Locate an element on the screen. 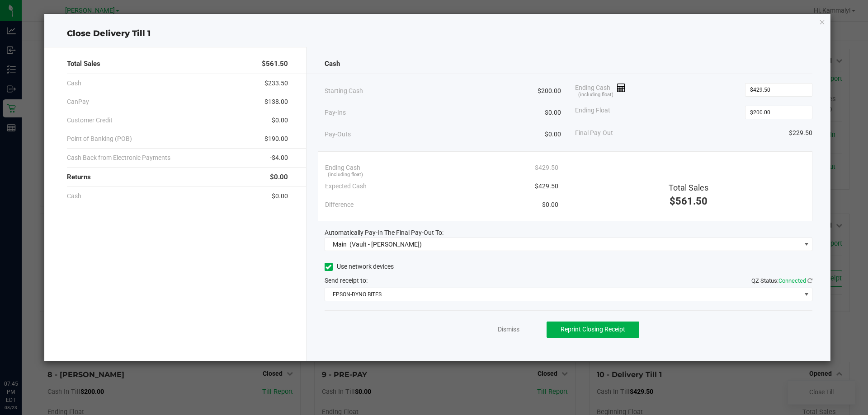  span: $138.00 is located at coordinates (276, 102).